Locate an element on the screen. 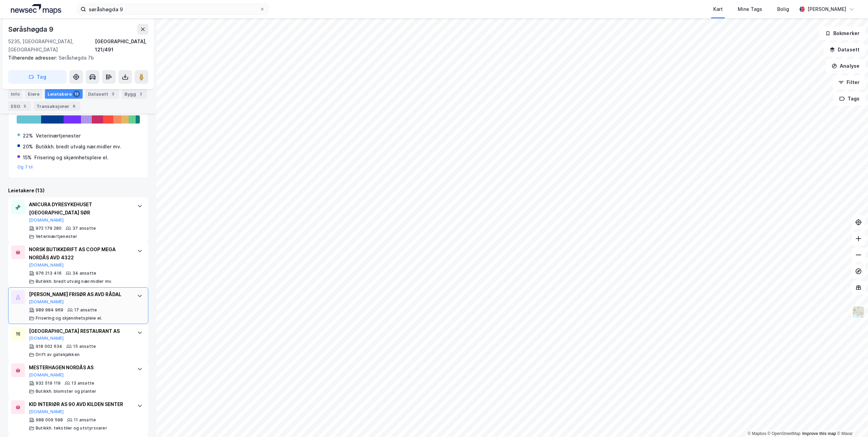 This screenshot has width=868, height=437. div: KID INTERIØR AS 90 AVD KILDEN SENTER is located at coordinates (80, 404).